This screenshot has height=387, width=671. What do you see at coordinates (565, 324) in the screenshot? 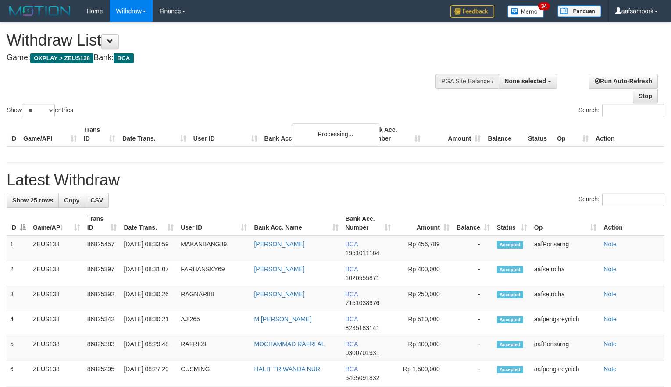
I see `td: aafpengsreynich` at bounding box center [565, 324].